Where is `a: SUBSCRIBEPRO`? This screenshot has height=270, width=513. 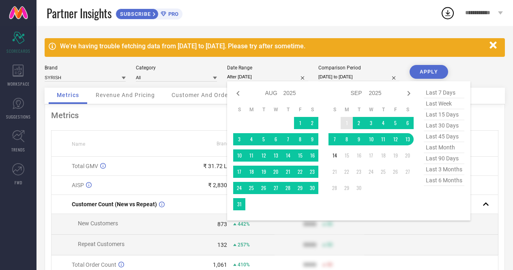 a: SUBSCRIBEPRO is located at coordinates (149, 13).